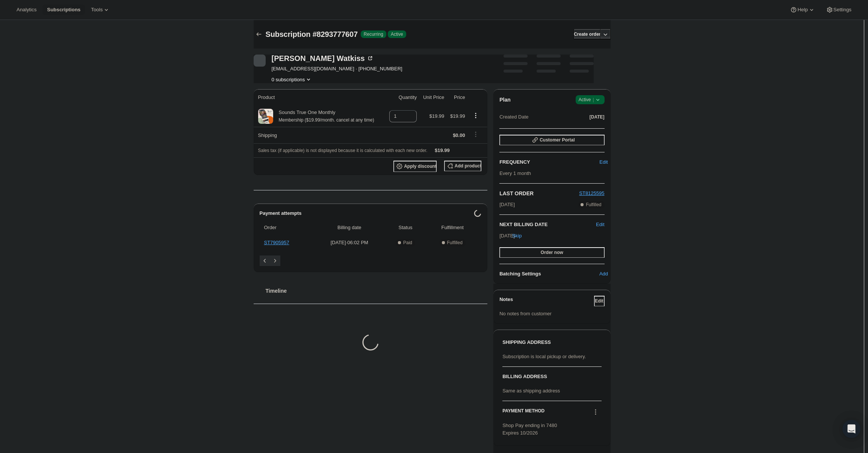  Describe the element at coordinates (457, 97) in the screenshot. I see `th: Price` at that location.